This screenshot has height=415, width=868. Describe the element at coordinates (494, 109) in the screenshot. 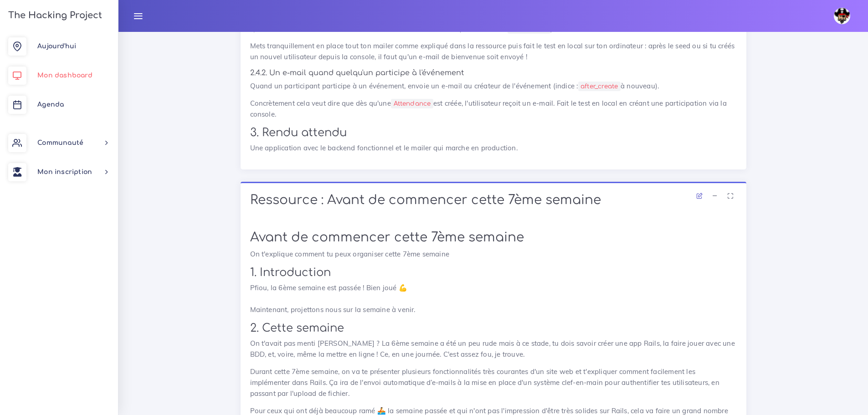

I see `p: Concrètement cela veut dire que dès qu'une est créée, l'utilisateur reçoit un e-mail. Fait le tes...` at that location.